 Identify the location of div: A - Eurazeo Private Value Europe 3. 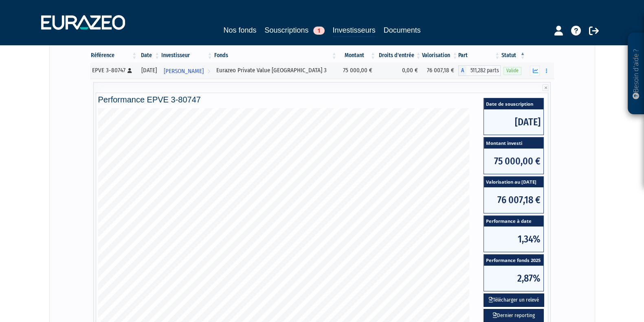
(479, 71).